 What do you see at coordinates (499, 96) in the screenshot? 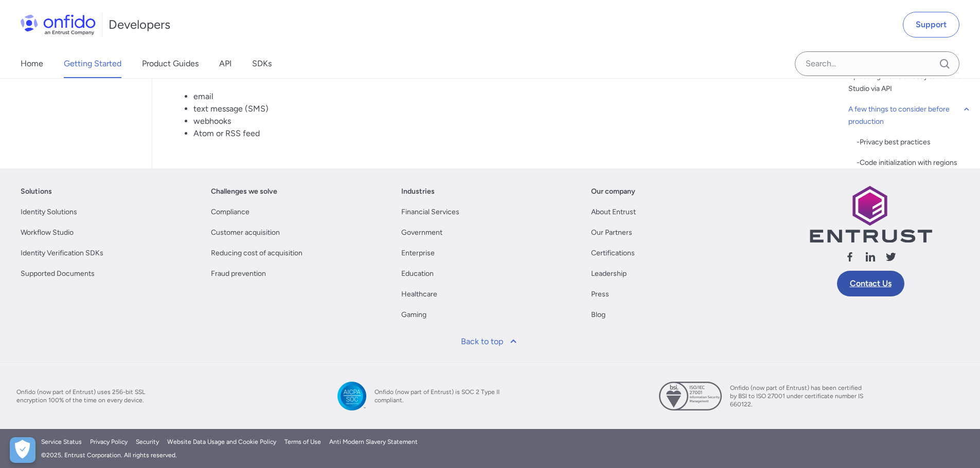
I see `li: email` at bounding box center [499, 96].